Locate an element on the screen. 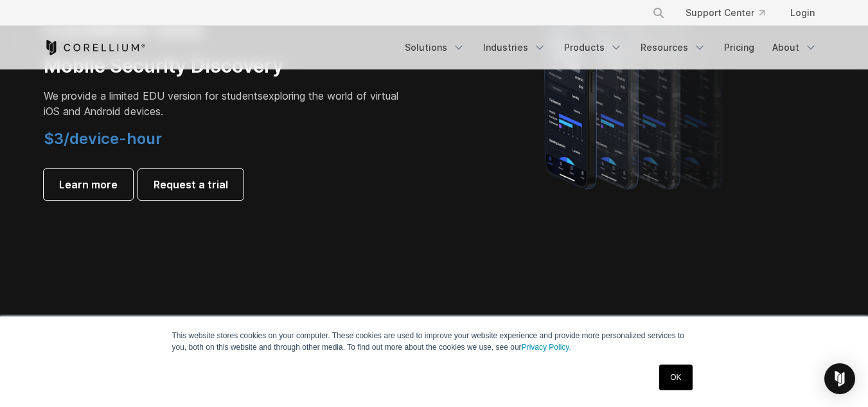 The image size is (868, 407). a: Request a trial is located at coordinates (191, 185).